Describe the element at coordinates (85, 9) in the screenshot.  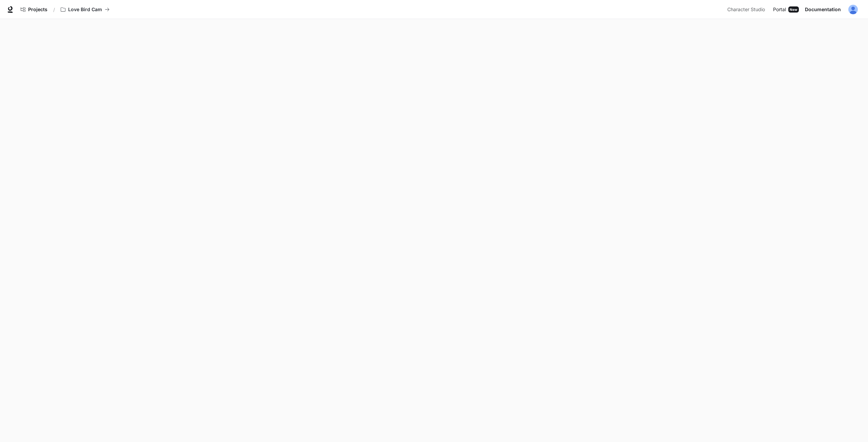
I see `button: All workspaces` at that location.